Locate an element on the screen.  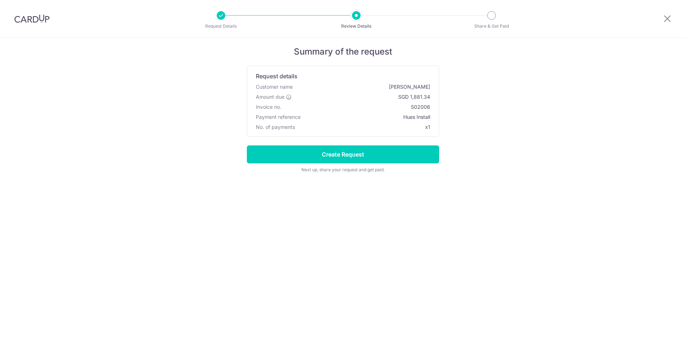
p: Share & Get Paid is located at coordinates (492, 26).